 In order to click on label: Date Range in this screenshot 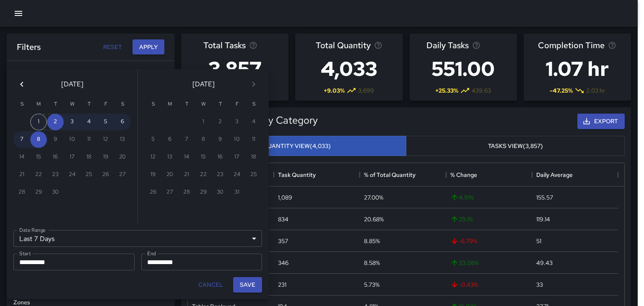, I will do `click(32, 230)`.